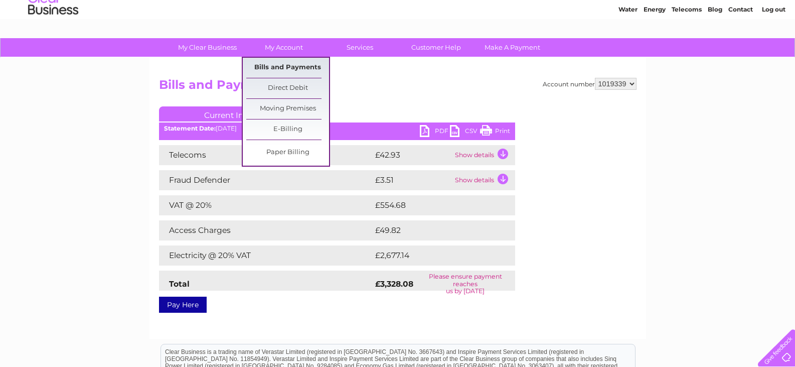 Image resolution: width=795 pixels, height=367 pixels. I want to click on a: Paper Billing, so click(287, 153).